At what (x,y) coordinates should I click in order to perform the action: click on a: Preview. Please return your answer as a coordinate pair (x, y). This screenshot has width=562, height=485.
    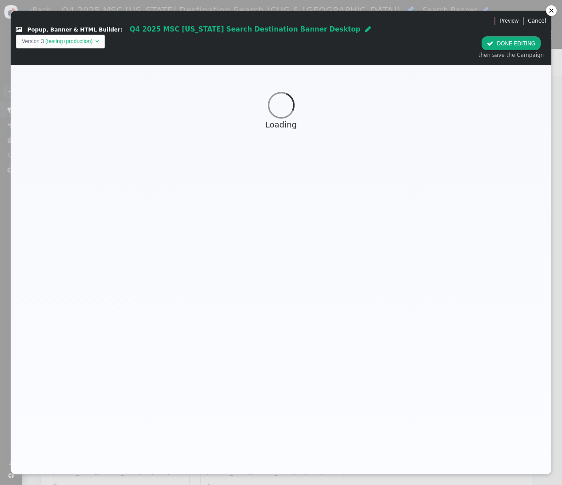
    Looking at the image, I should click on (509, 20).